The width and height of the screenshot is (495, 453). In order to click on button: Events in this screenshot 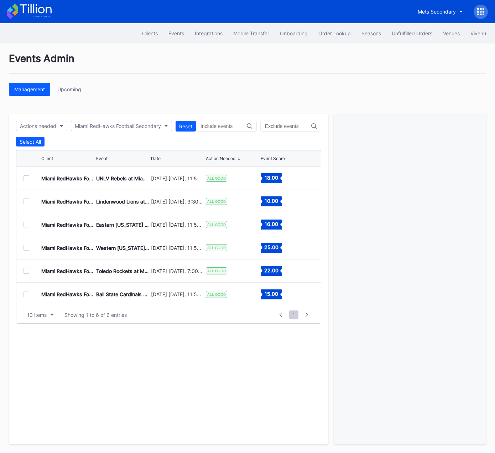, I will do `click(176, 33)`.